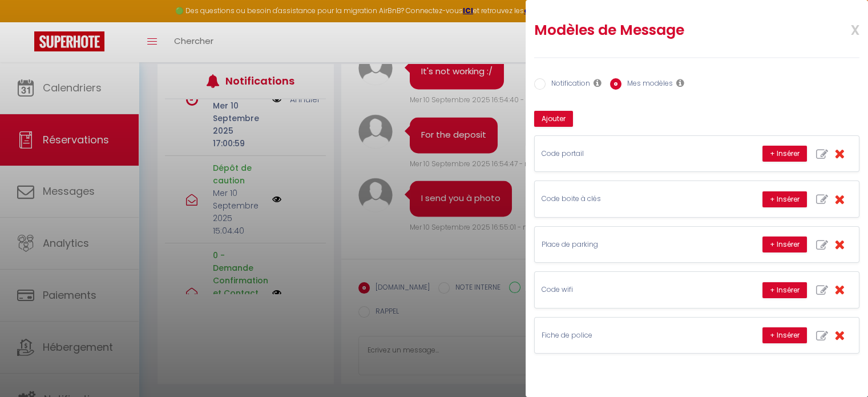 The width and height of the screenshot is (868, 397). What do you see at coordinates (627, 153) in the screenshot?
I see `p: Code portail` at bounding box center [627, 153].